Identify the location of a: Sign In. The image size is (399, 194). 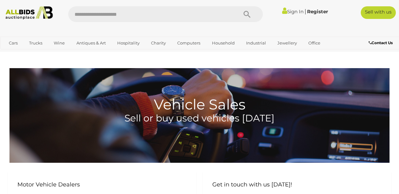
(293, 11).